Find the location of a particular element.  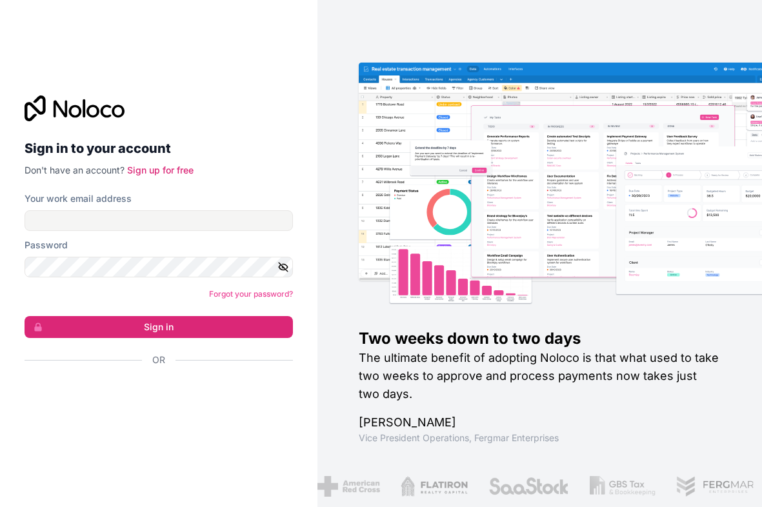

span: Or is located at coordinates (159, 360).